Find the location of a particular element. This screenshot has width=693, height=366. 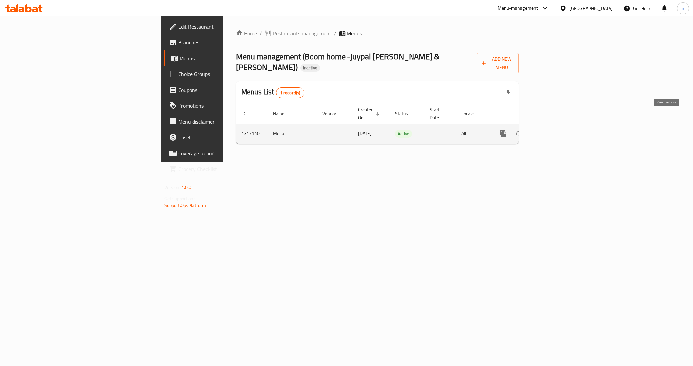

td: Menu is located at coordinates (292, 134).